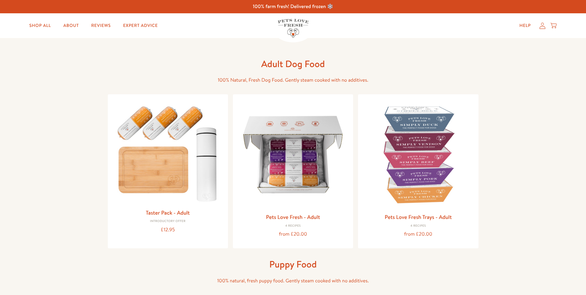  Describe the element at coordinates (71, 26) in the screenshot. I see `a: About` at that location.